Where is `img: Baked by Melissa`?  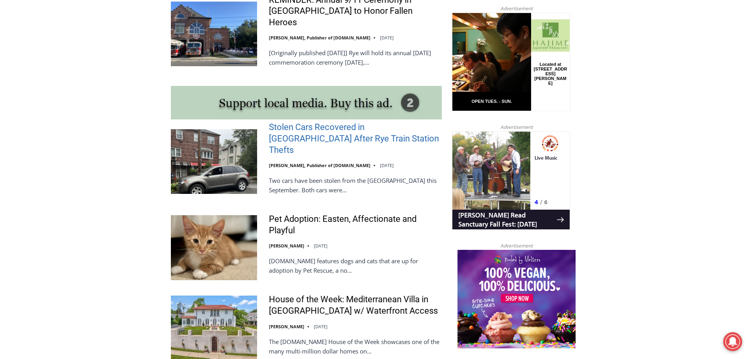 img: Baked by Melissa is located at coordinates (517, 299).